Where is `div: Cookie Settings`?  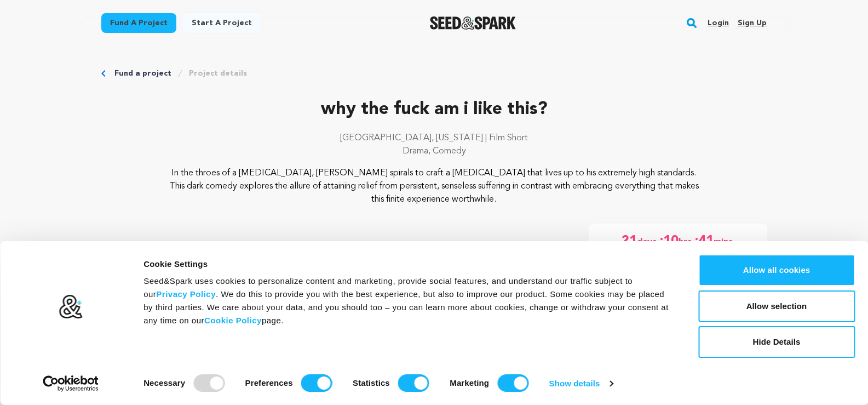 div: Cookie Settings is located at coordinates (409, 264).